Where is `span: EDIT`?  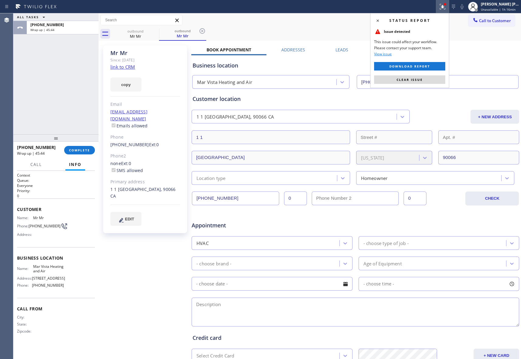 span: EDIT is located at coordinates (130, 219).